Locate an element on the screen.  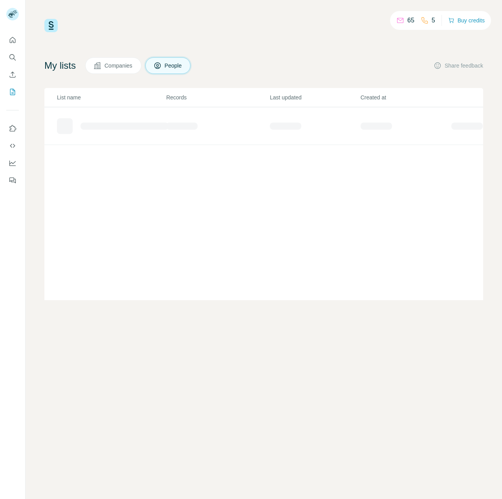
span: People is located at coordinates (174, 66).